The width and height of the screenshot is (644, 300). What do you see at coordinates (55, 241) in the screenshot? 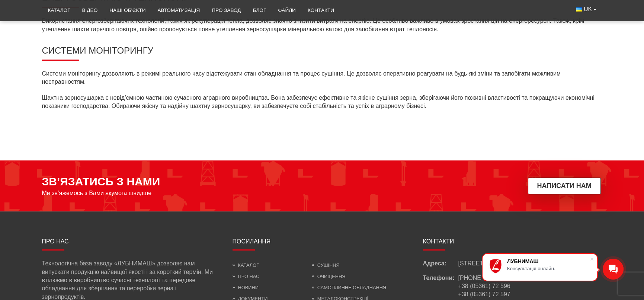
I see `span: Про нас` at bounding box center [55, 241].